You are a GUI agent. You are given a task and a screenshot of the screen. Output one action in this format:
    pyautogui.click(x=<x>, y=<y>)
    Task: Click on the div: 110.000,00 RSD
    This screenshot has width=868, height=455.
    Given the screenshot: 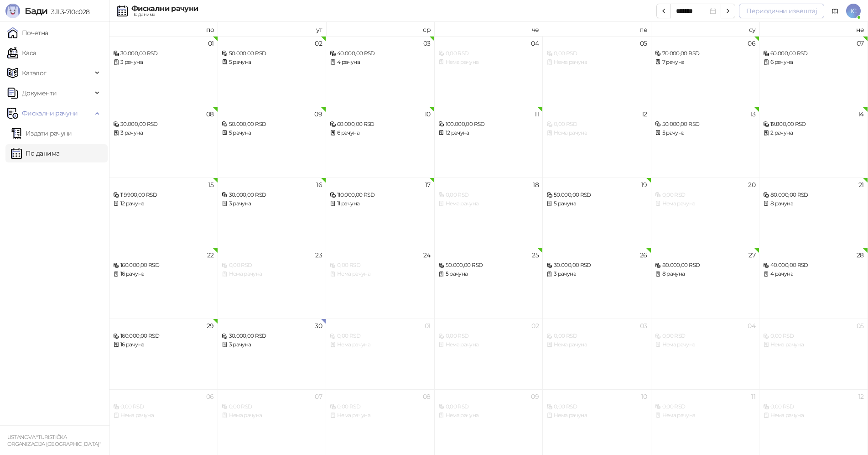 What is the action you would take?
    pyautogui.click(x=380, y=195)
    